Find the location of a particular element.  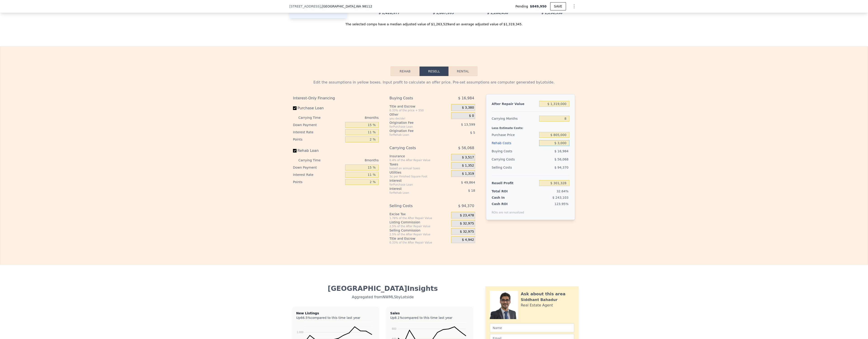

div: Aggregated from NWMLS by Lotside is located at coordinates (382, 296).